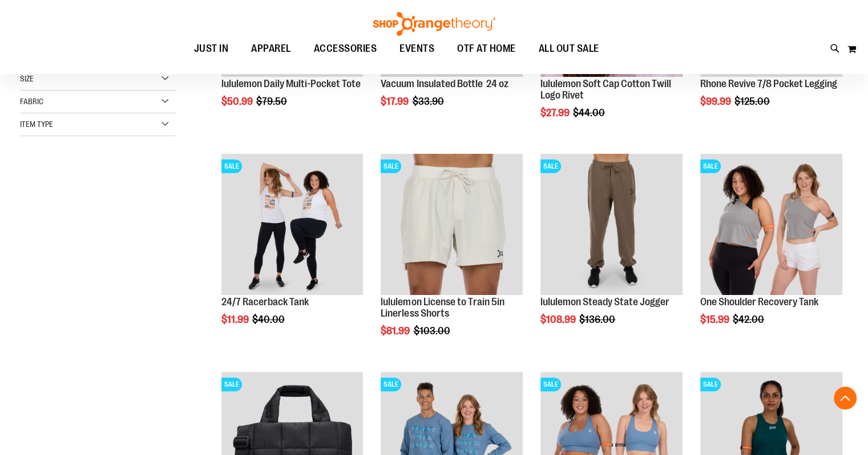 The height and width of the screenshot is (455, 868). I want to click on a: One Shoulder Recovery Tank, so click(759, 302).